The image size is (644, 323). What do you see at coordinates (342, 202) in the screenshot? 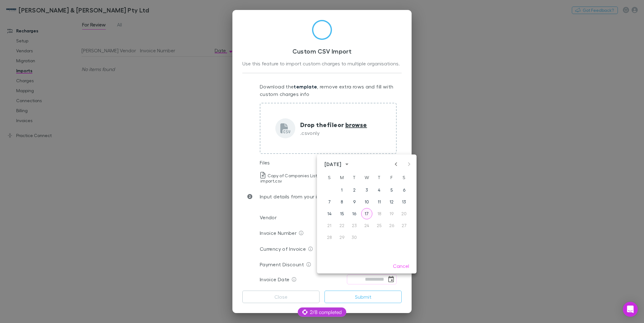
I see `button: 8` at bounding box center [342, 202].